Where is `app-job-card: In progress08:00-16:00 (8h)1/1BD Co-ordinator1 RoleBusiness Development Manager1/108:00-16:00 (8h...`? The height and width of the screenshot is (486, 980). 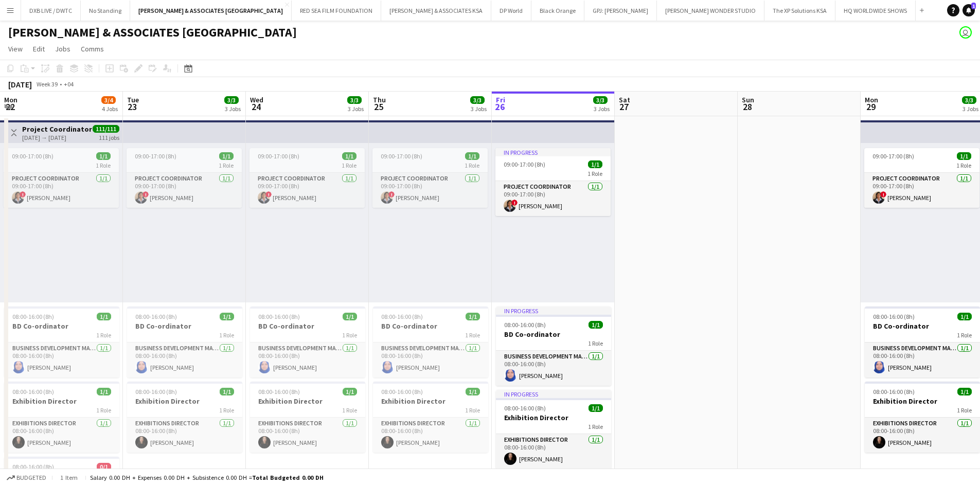
app-job-card: In progress08:00-16:00 (8h)1/1BD Co-ordinator1 RoleBusiness Development Manager1/108:00-16:00 (8h... is located at coordinates (554, 346).